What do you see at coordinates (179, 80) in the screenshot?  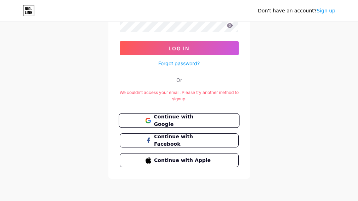 I see `div: Or` at bounding box center [179, 80].